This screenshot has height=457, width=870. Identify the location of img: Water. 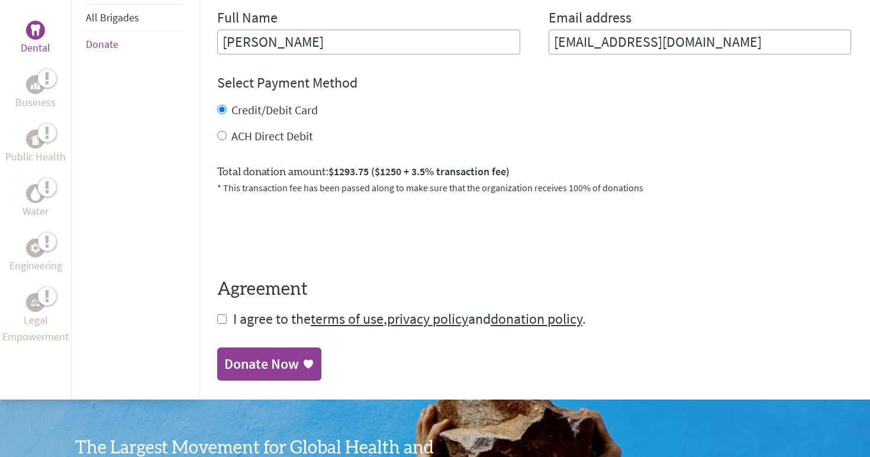
(36, 193).